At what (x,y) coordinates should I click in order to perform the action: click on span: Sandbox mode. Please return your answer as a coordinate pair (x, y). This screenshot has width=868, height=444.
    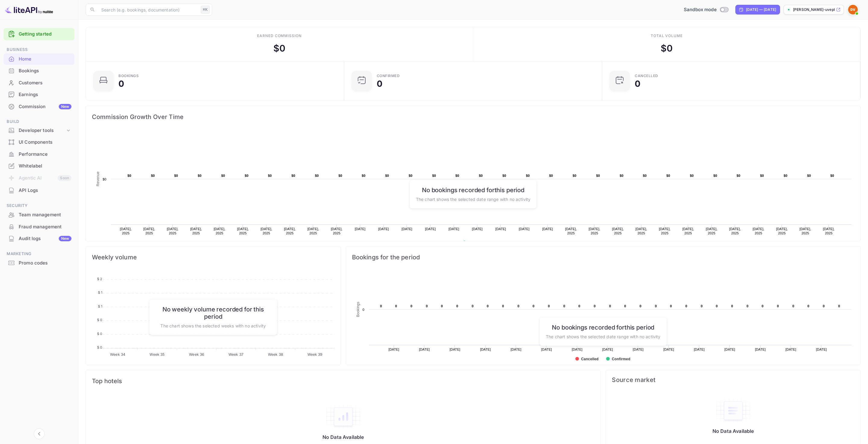
    Looking at the image, I should click on (700, 9).